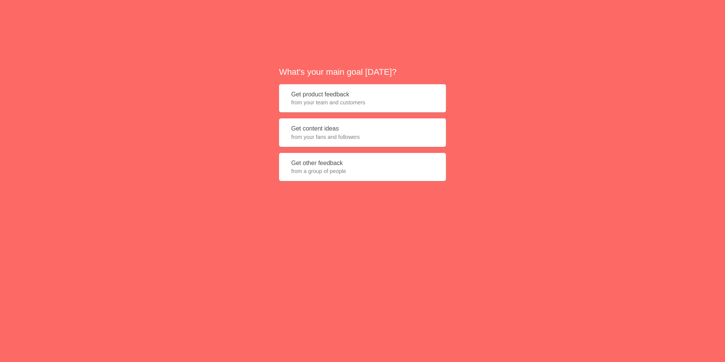 The image size is (725, 362). Describe the element at coordinates (362, 132) in the screenshot. I see `button: Get content ideasfrom your fans and followers` at that location.